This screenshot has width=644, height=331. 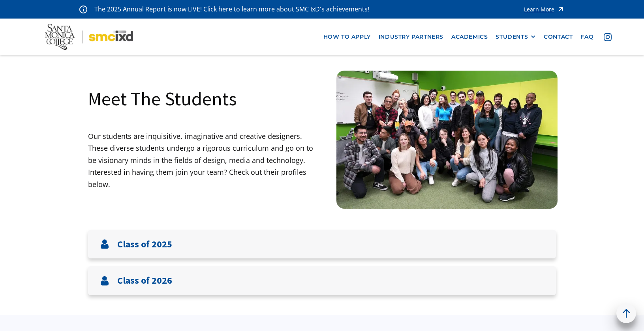 I want to click on a: industry partners, so click(x=411, y=37).